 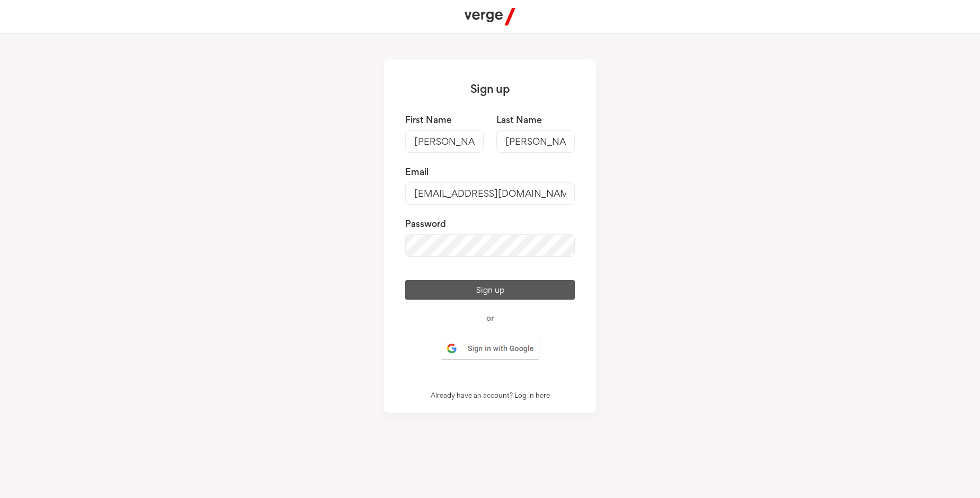 What do you see at coordinates (490, 224) in the screenshot?
I see `label: Password` at bounding box center [490, 224].